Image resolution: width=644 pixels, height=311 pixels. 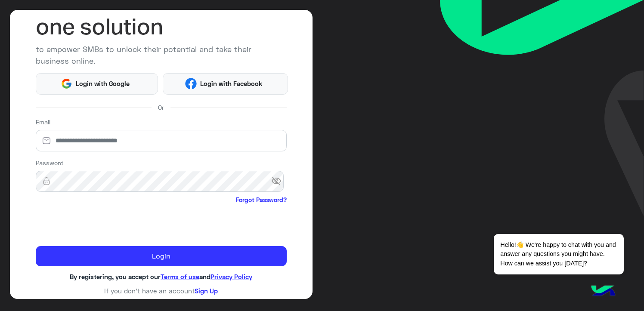 What do you see at coordinates (205, 277) in the screenshot?
I see `span: and` at bounding box center [205, 277].